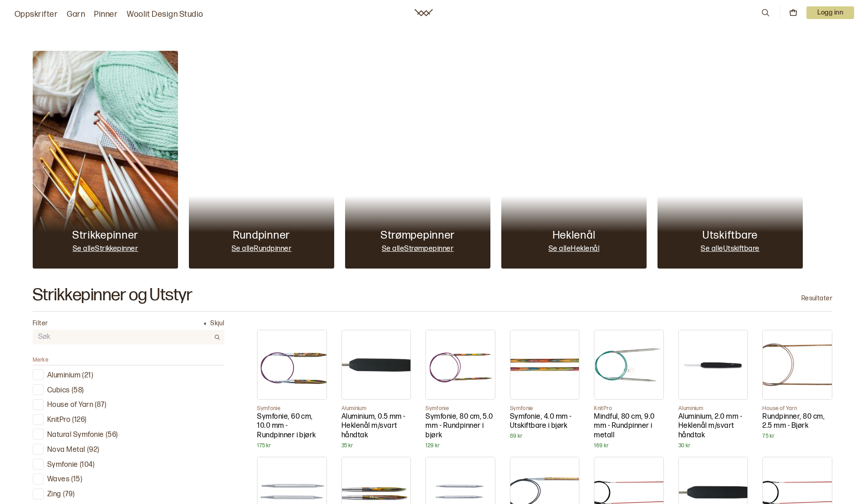 This screenshot has height=504, width=865. What do you see at coordinates (714, 446) in the screenshot?
I see `p: 30 kr` at bounding box center [714, 446].